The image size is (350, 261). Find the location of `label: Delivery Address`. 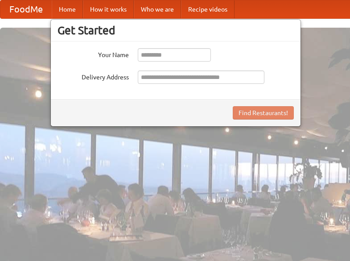

label: Delivery Address is located at coordinates (93, 76).